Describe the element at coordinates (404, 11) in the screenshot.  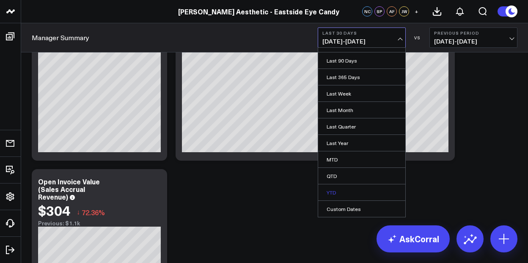
I see `div: JW` at that location.